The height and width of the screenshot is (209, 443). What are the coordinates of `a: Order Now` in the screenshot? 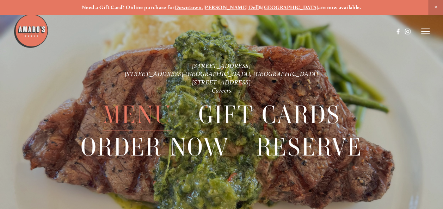 It's located at (155, 147).